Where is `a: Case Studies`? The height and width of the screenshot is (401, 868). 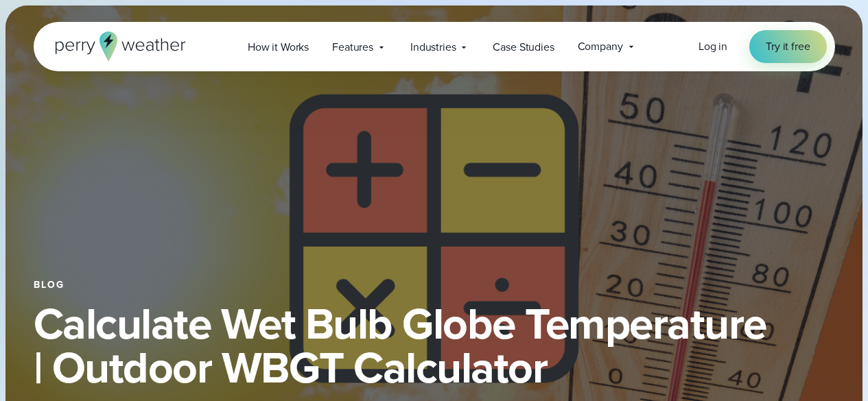 a: Case Studies is located at coordinates (523, 47).